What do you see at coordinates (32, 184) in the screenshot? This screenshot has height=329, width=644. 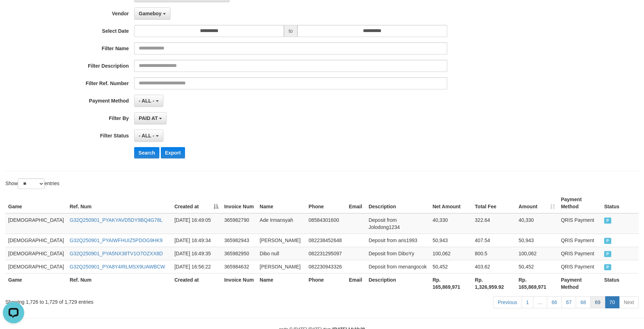 I see `label: Show entries` at bounding box center [32, 184].